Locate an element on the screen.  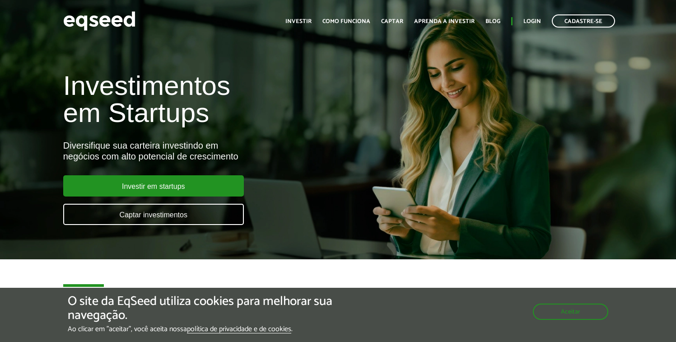
a: Investir em startups is located at coordinates (154, 186).